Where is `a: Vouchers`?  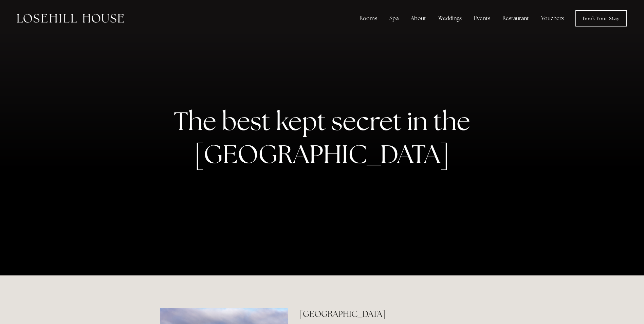
a: Vouchers is located at coordinates (553, 19).